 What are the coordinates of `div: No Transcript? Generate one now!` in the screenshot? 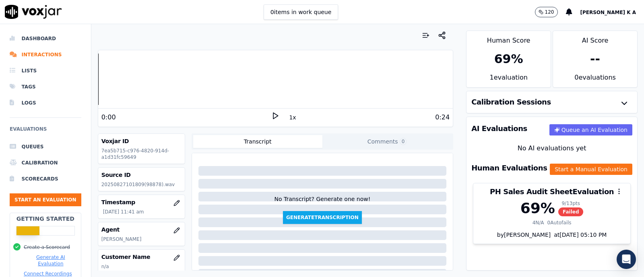 It's located at (322, 203).